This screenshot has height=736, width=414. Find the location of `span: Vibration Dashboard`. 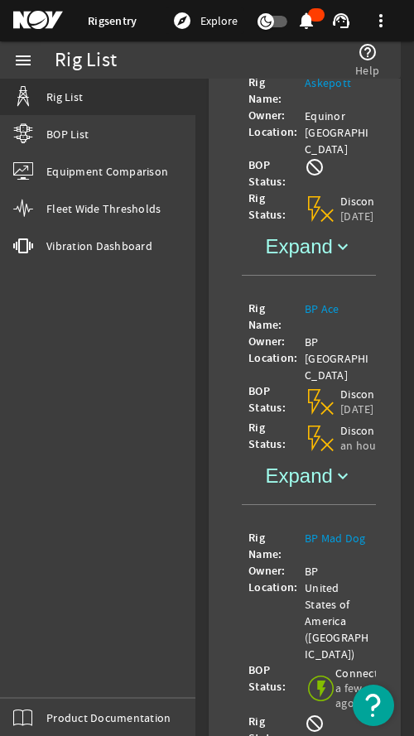

span: Vibration Dashboard is located at coordinates (99, 246).